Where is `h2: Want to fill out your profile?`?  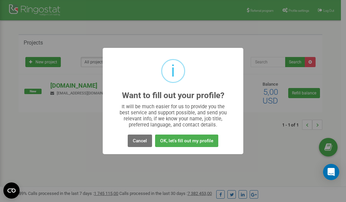 h2: Want to fill out your profile? is located at coordinates (173, 96).